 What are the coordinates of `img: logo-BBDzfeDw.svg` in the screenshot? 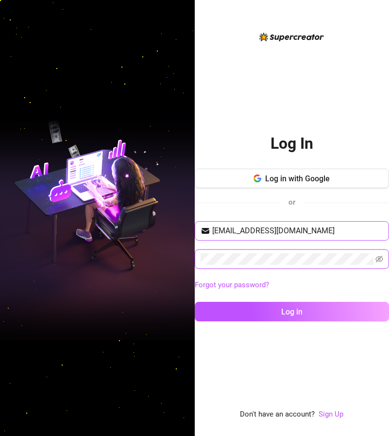 It's located at (291, 37).